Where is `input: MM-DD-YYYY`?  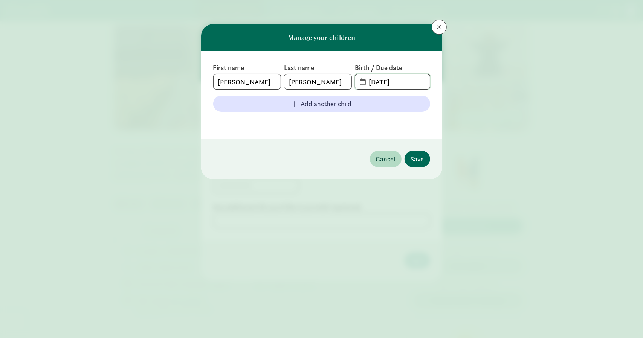
input: MM-DD-YYYY is located at coordinates (396, 82).